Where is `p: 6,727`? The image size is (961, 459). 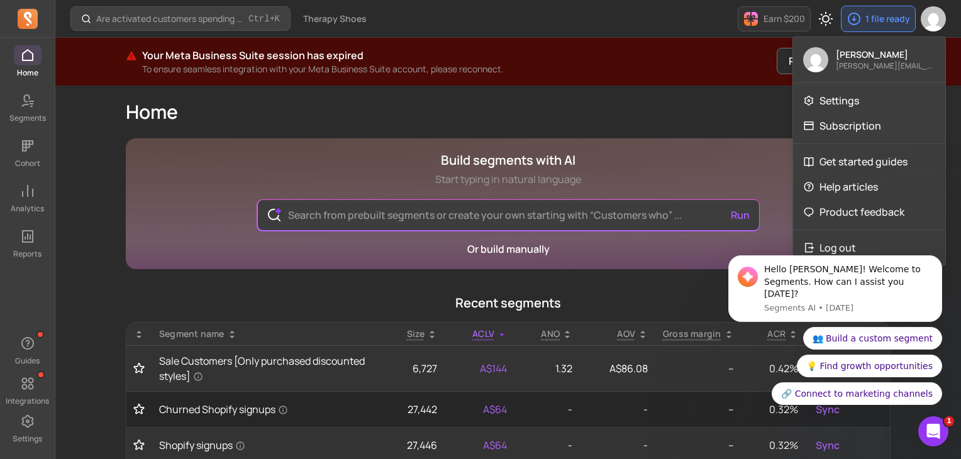
p: 6,727 is located at coordinates (413, 369).